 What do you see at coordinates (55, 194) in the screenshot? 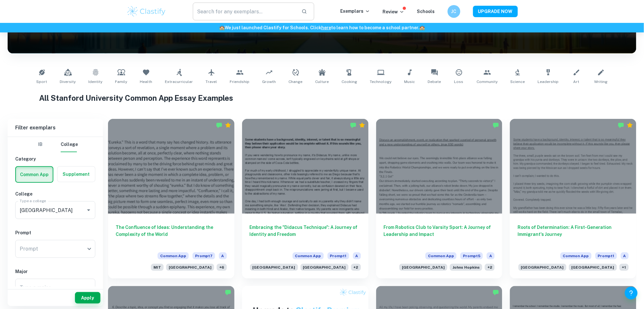
I see `h6: College` at bounding box center [55, 194].